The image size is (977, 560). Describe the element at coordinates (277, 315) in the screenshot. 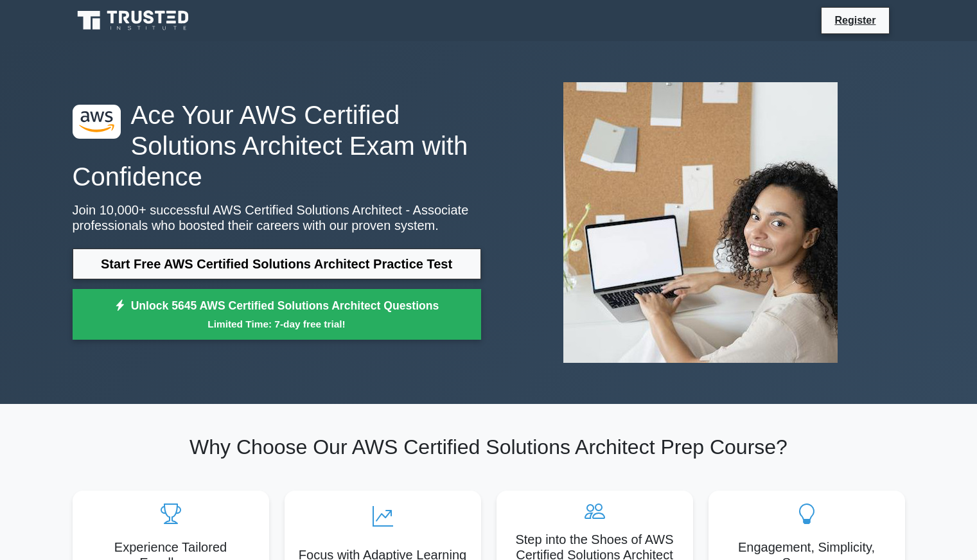

I see `a: Unlock 5645 AWS Certified Solutions Architect QuestionsLimited Time: 7-day free trial!` at that location.